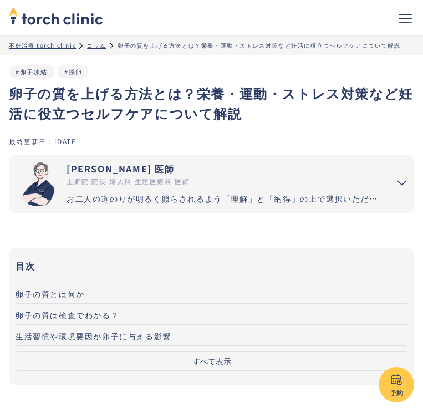  Describe the element at coordinates (211, 336) in the screenshot. I see `a: 生活習慣や環境要因が卵子に与える影響` at that location.